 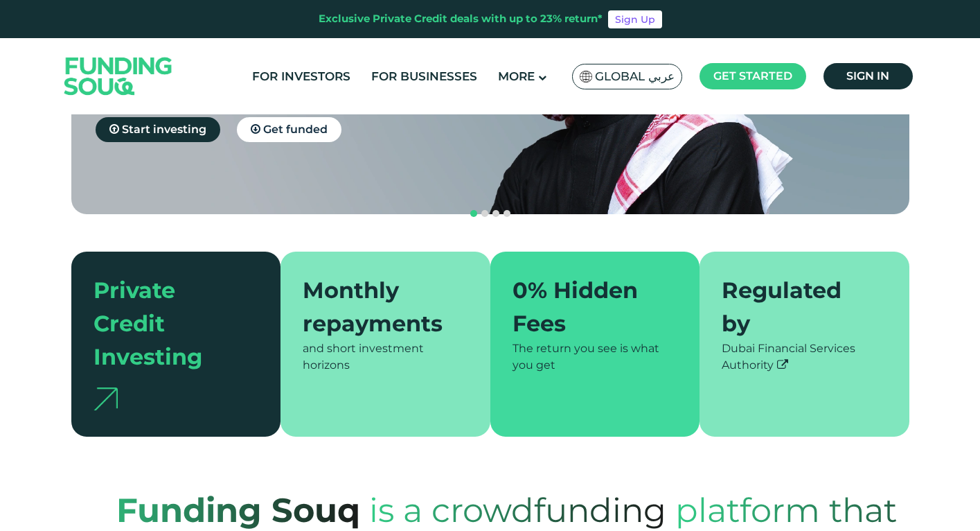 What do you see at coordinates (424, 76) in the screenshot?
I see `a: For Businesses` at bounding box center [424, 76].